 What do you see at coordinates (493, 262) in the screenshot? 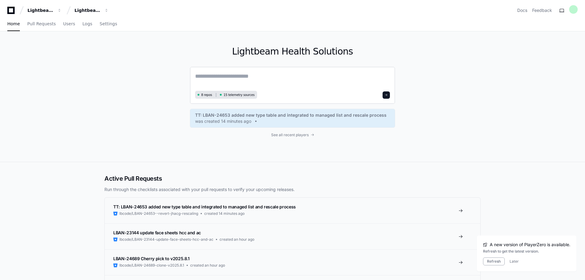
I see `button: Refresh` at bounding box center [493, 262].